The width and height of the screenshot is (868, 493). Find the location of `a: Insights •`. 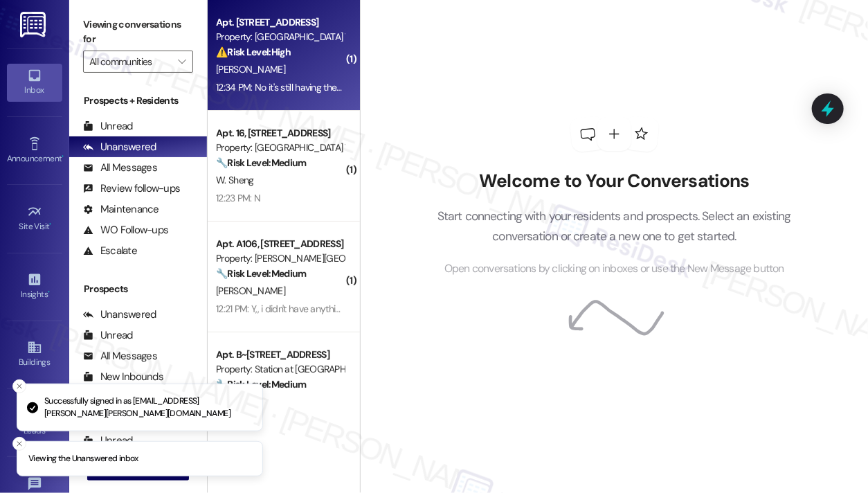

a: Insights • is located at coordinates (35, 287).